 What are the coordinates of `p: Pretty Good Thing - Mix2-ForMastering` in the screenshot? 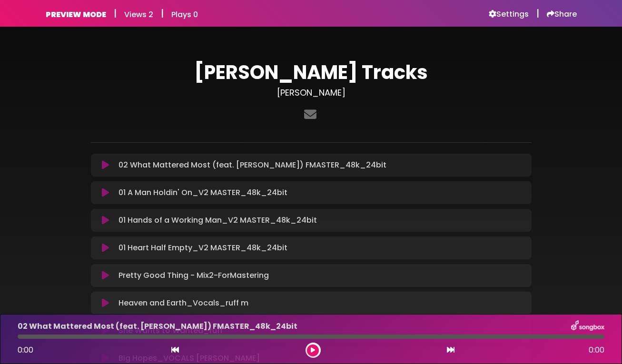 It's located at (194, 275).